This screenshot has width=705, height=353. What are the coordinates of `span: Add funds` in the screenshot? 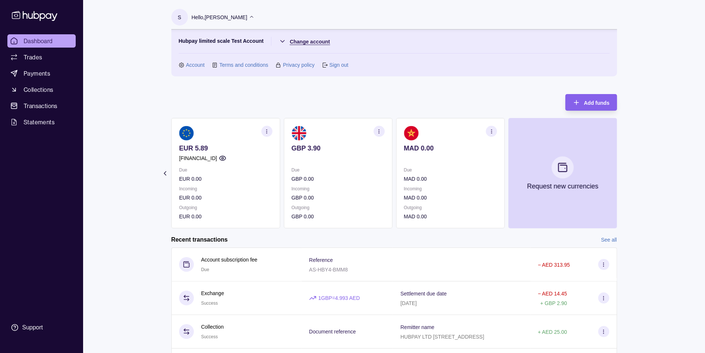 It's located at (596, 103).